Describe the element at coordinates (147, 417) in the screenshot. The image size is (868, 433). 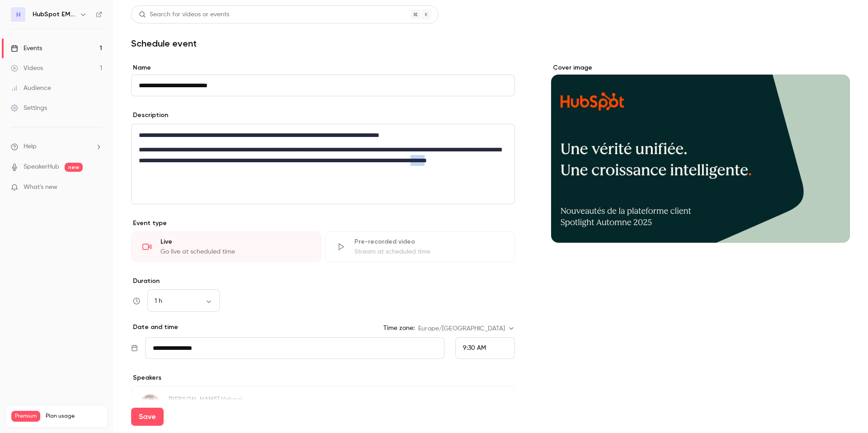
I see `button: Save` at that location.